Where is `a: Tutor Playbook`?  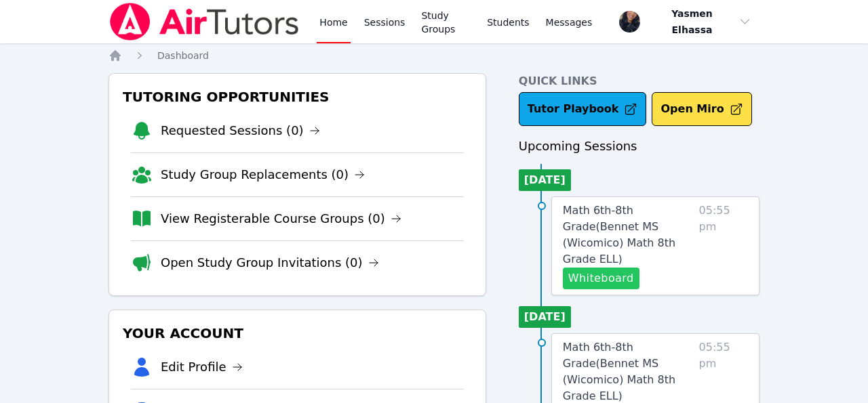
a: Tutor Playbook is located at coordinates (582, 109).